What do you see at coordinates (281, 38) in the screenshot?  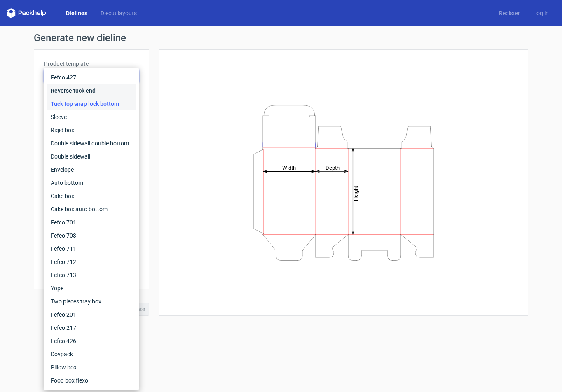 I see `h1: Generate new dieline` at bounding box center [281, 38].